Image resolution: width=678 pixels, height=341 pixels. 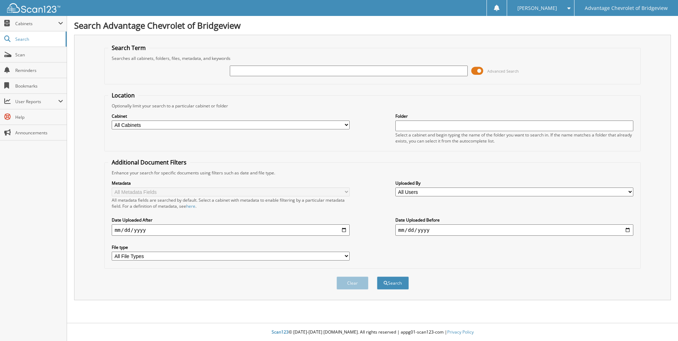 I want to click on label: Folder, so click(x=514, y=116).